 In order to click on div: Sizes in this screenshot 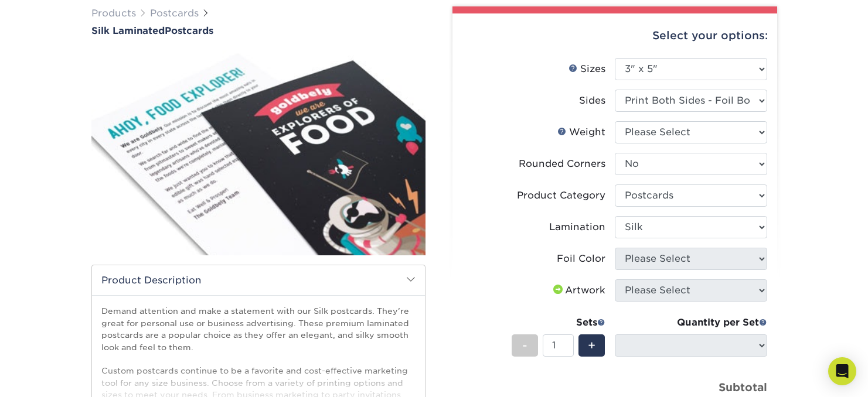, I will do `click(586, 69)`.